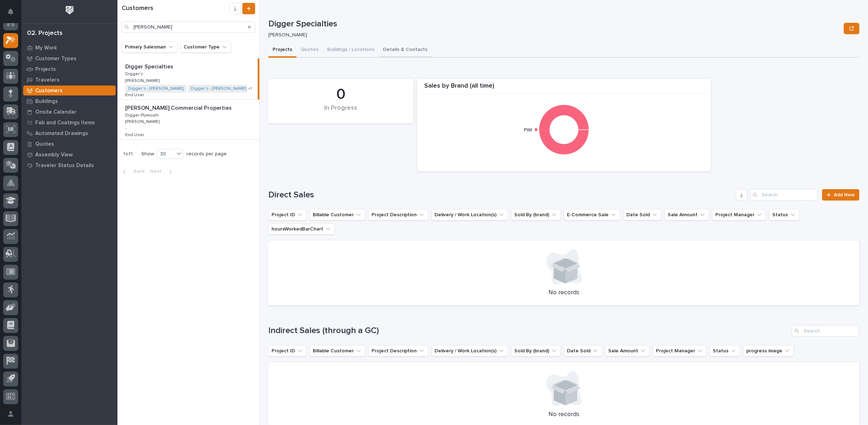 Image resolution: width=868 pixels, height=425 pixels. What do you see at coordinates (132, 171) in the screenshot?
I see `button: Back` at bounding box center [132, 171].